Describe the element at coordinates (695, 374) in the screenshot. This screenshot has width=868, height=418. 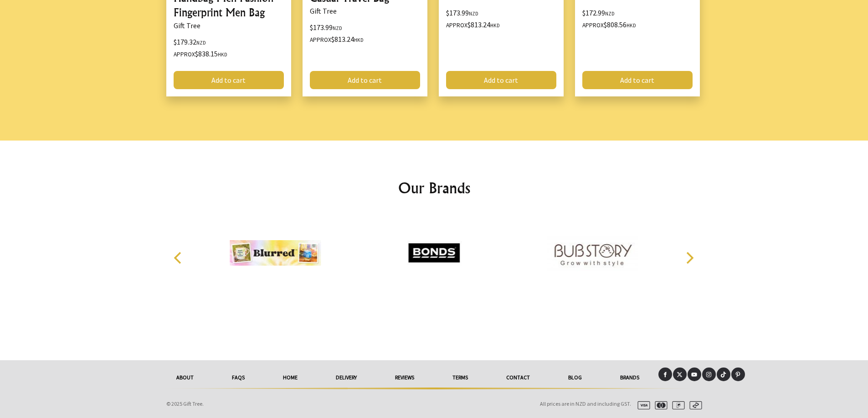
I see `a: Youtube` at that location.